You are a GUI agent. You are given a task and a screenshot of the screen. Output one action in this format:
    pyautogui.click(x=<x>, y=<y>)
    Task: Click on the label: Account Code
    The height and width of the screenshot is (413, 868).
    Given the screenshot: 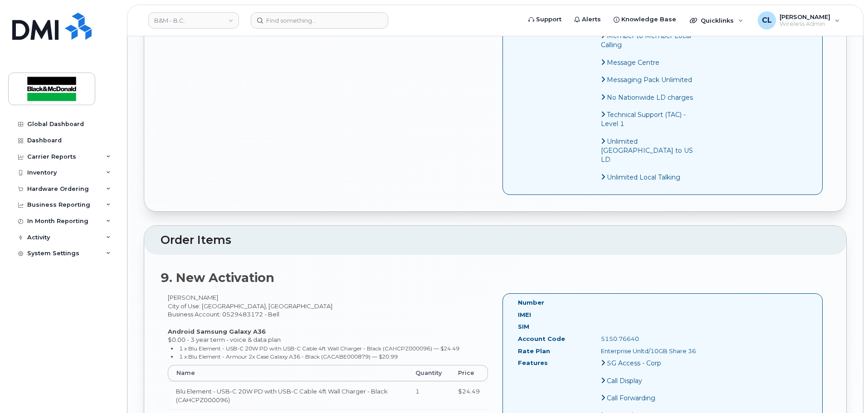 What is the action you would take?
    pyautogui.click(x=541, y=339)
    